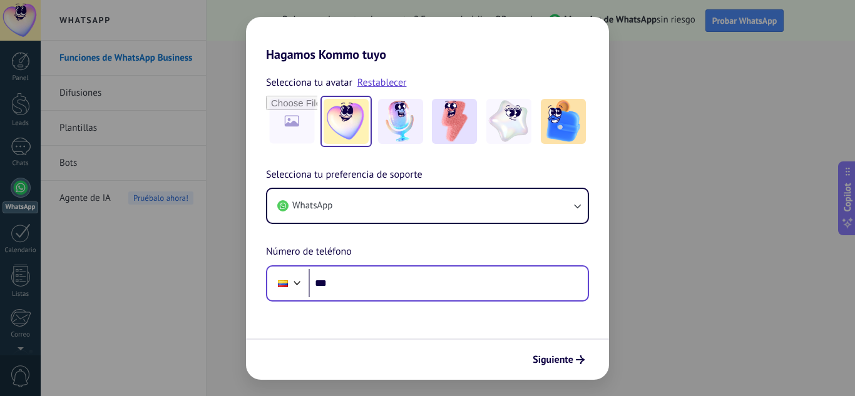 The image size is (855, 396). What do you see at coordinates (309, 252) in the screenshot?
I see `span: Número de teléfono` at bounding box center [309, 252].